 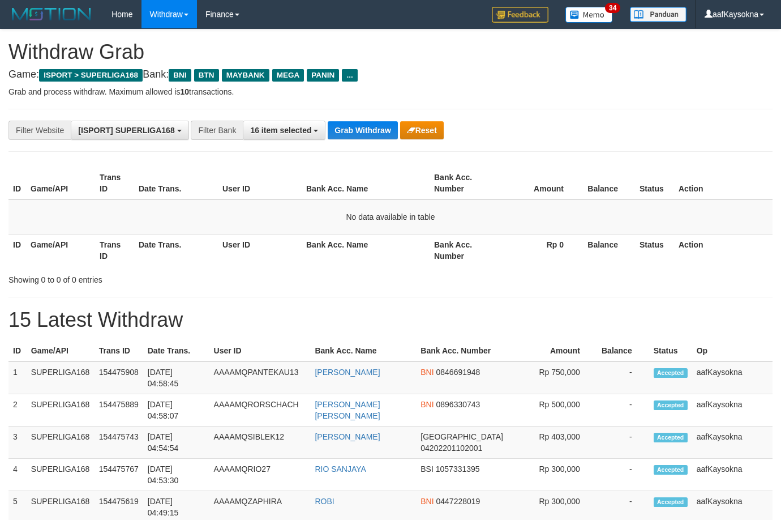 What do you see at coordinates (362, 130) in the screenshot?
I see `button: Grab Withdraw` at bounding box center [362, 130].